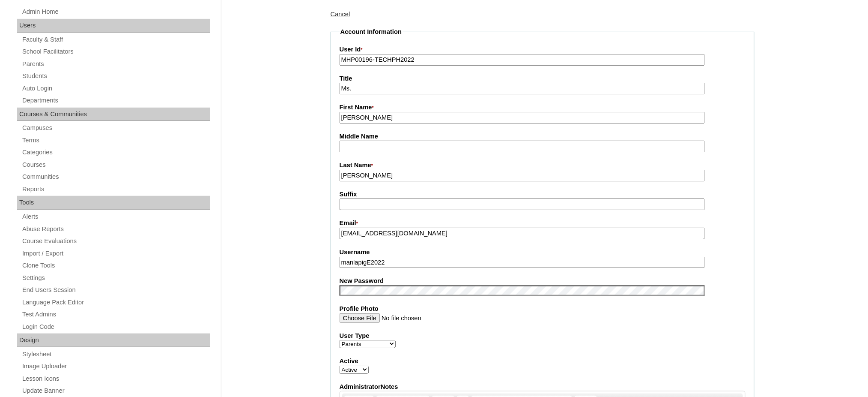 The image size is (868, 397). What do you see at coordinates (116, 100) in the screenshot?
I see `a: Departments` at bounding box center [116, 100].